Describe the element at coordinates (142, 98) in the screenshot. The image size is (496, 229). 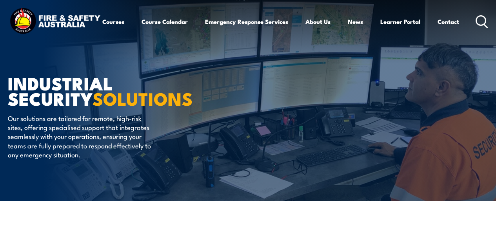
I see `strong: SOLUTIONS` at that location.